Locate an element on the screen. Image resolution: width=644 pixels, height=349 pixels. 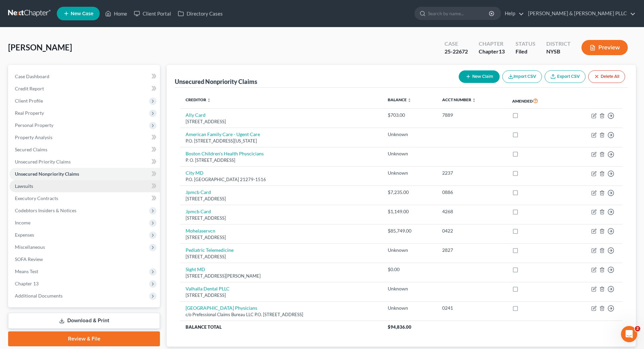
a: Export CSV is located at coordinates (565, 77).